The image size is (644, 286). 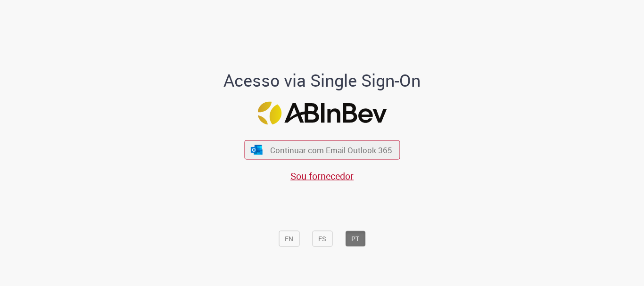 What do you see at coordinates (322, 239) in the screenshot?
I see `button: ES` at bounding box center [322, 239].